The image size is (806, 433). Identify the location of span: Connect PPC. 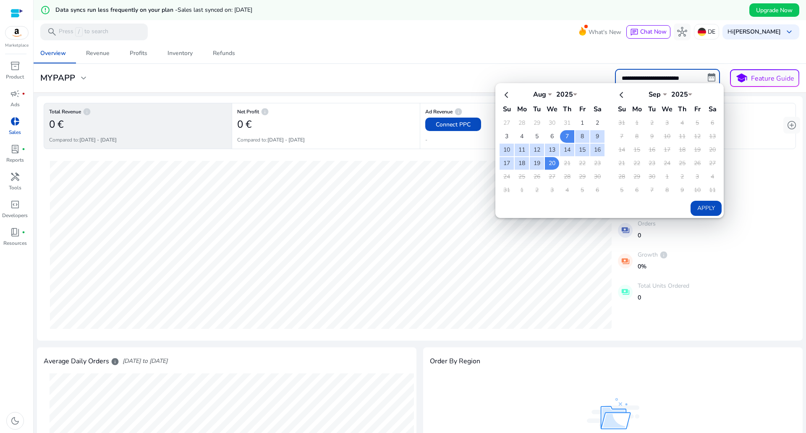
(453, 124).